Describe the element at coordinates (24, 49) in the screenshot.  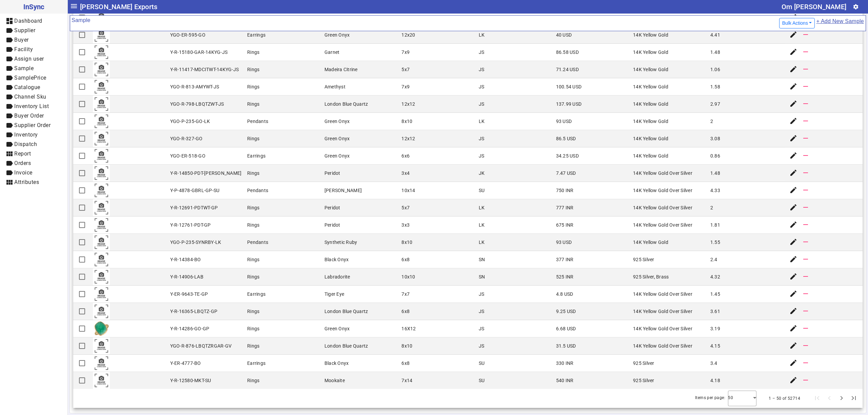
I see `span: Facility` at that location.